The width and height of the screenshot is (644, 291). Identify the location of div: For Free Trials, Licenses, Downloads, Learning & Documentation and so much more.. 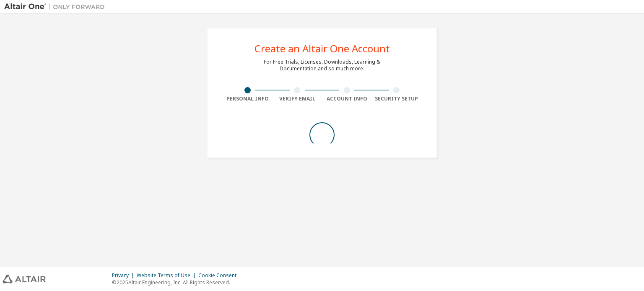
(322, 66).